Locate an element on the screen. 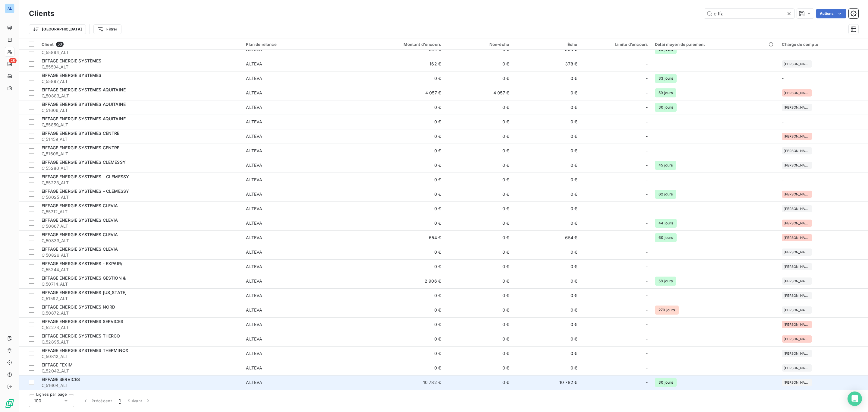  span: C_50826_ALT is located at coordinates (140, 255).